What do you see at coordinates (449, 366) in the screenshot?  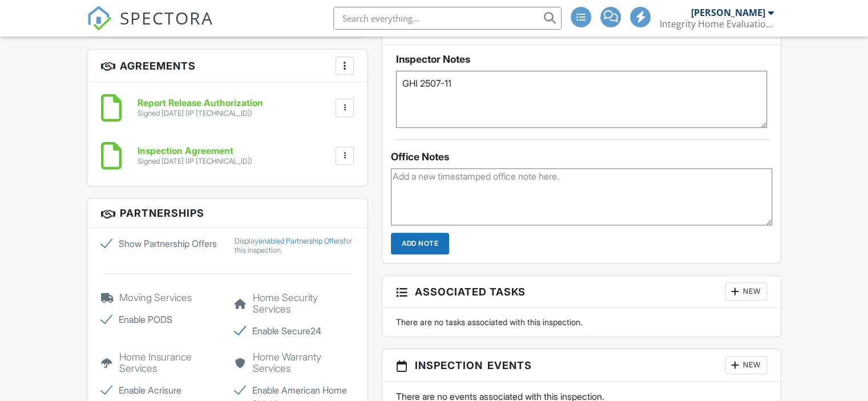 I see `span: Inspection` at bounding box center [449, 366].